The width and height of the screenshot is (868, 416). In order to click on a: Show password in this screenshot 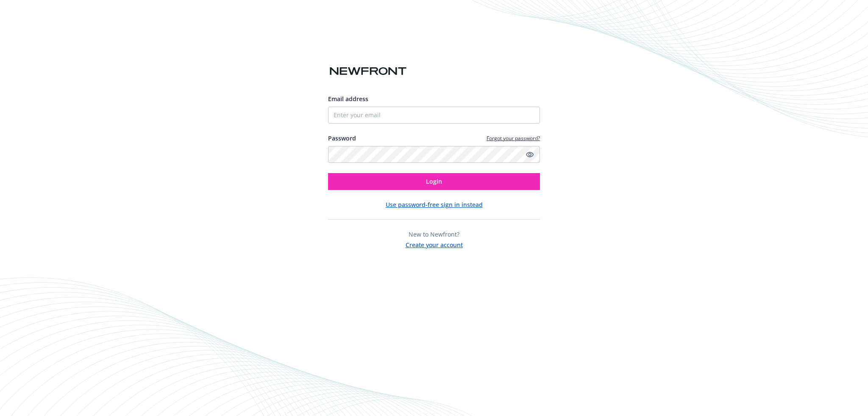, I will do `click(530, 155)`.